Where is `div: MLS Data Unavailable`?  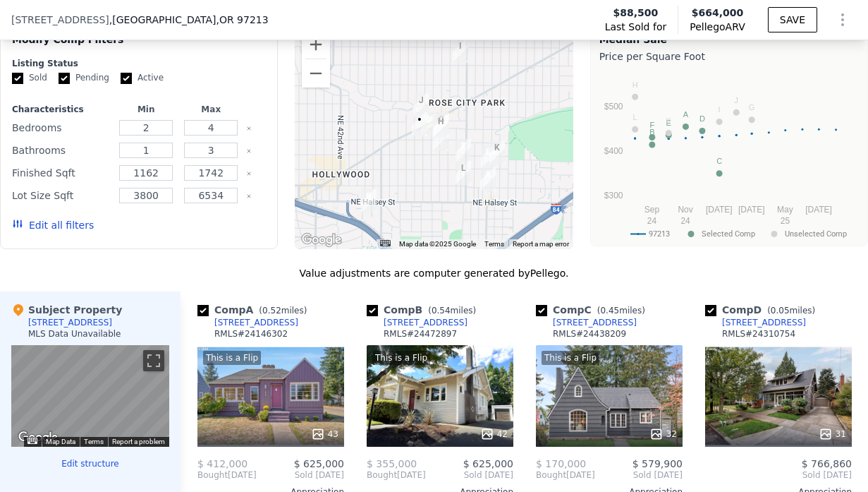
div: MLS Data Unavailable is located at coordinates (75, 334).